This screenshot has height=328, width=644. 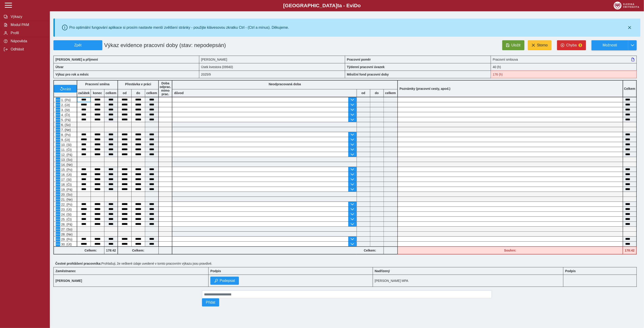 What do you see at coordinates (65, 115) in the screenshot?
I see `span: 4. (Čt)` at bounding box center [65, 115].